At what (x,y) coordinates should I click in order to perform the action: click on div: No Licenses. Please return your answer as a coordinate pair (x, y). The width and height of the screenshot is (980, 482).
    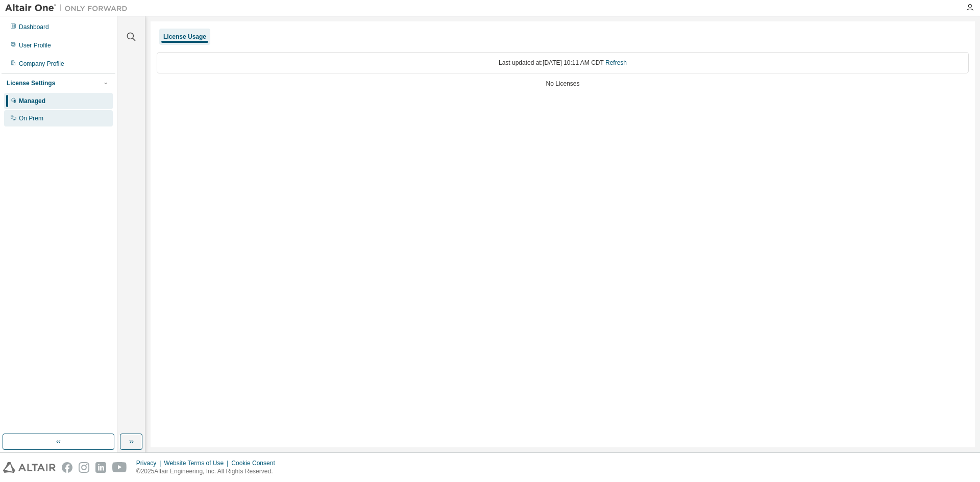
    Looking at the image, I should click on (562, 84).